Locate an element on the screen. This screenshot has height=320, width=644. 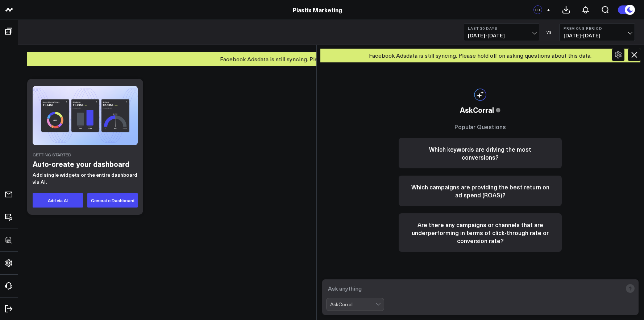
button: Which campaigns are providing the best return on ad spend (ROAS)? is located at coordinates (480, 191).